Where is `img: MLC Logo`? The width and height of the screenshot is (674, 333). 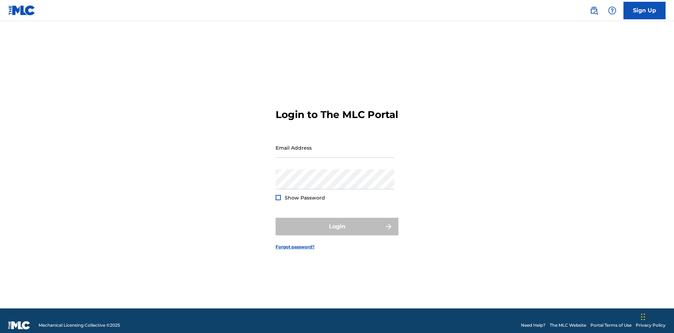
img: MLC Logo is located at coordinates (22, 10).